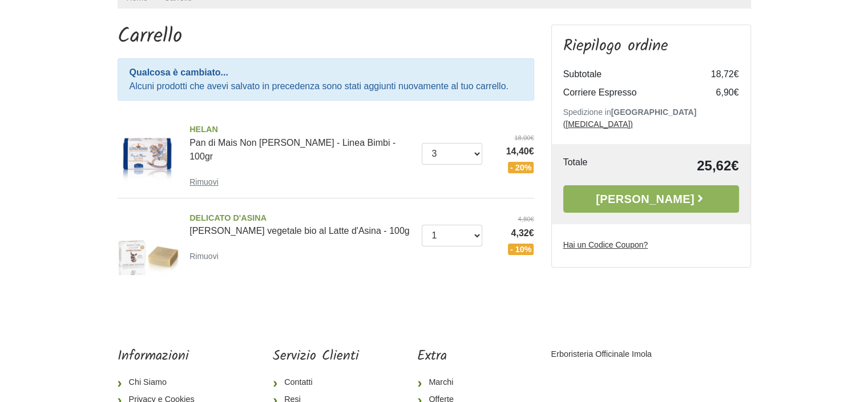  What do you see at coordinates (513, 219) in the screenshot?
I see `del: 4,80€` at bounding box center [513, 219].